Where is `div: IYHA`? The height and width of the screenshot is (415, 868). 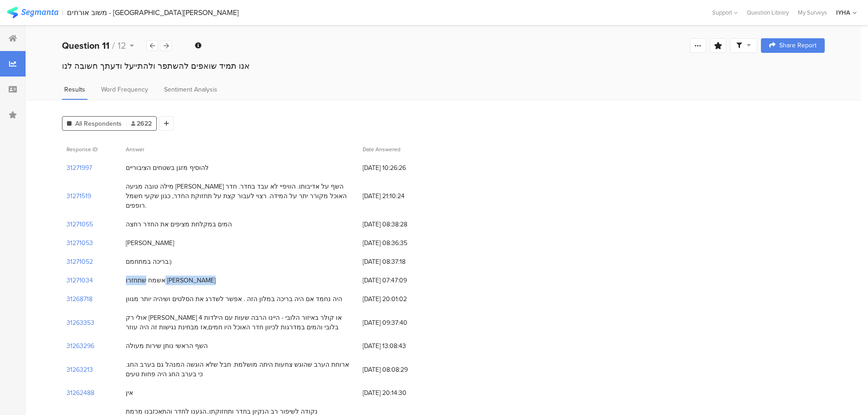 div: IYHA is located at coordinates (843, 12).